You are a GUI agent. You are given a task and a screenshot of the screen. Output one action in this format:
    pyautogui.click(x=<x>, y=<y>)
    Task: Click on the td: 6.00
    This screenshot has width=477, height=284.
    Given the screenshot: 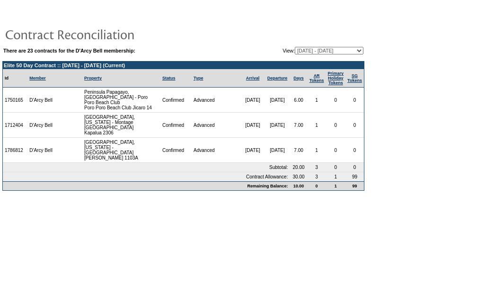 What is the action you would take?
    pyautogui.click(x=298, y=100)
    